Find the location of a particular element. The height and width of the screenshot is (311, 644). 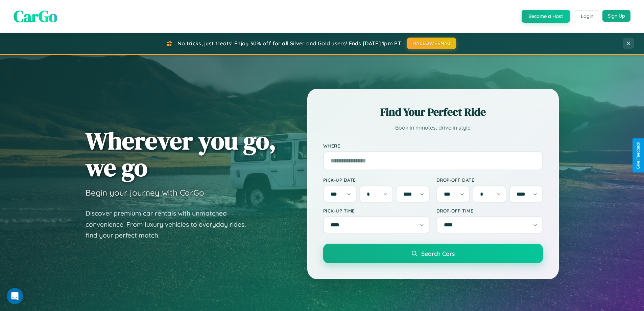

p: Book in minutes, drive in style is located at coordinates (433, 127).